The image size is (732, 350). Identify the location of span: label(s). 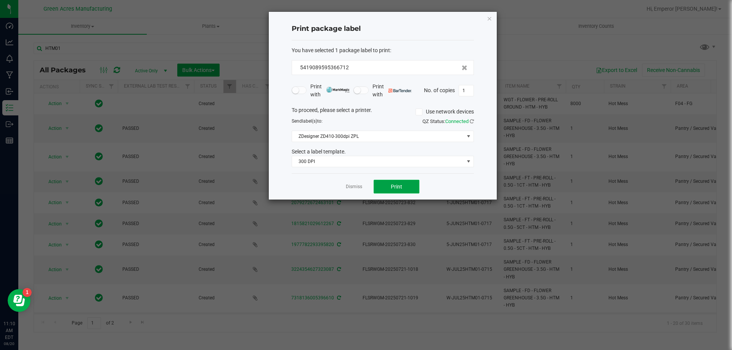
(310, 121).